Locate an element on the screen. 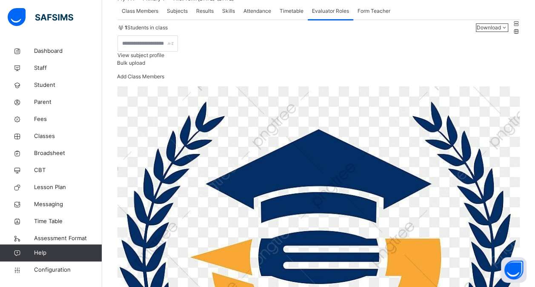 This screenshot has width=535, height=287. span: View subject profile is located at coordinates (141, 55).